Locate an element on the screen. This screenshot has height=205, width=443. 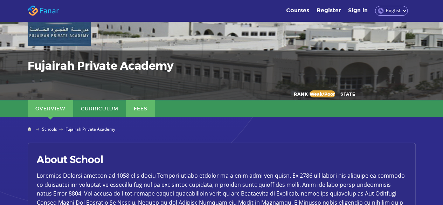
span: Fujairah Private Academy is located at coordinates (90, 129).